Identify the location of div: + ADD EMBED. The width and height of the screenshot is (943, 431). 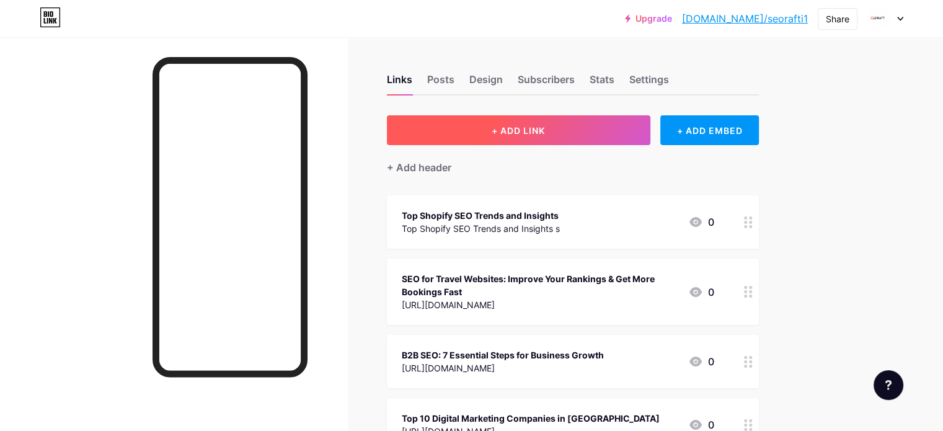
(709, 130).